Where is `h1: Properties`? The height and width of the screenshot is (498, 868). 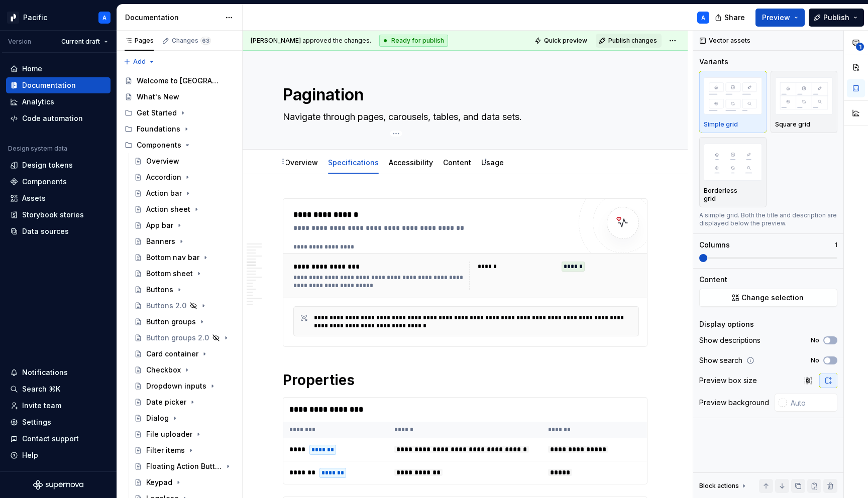 h1: Properties is located at coordinates (465, 380).